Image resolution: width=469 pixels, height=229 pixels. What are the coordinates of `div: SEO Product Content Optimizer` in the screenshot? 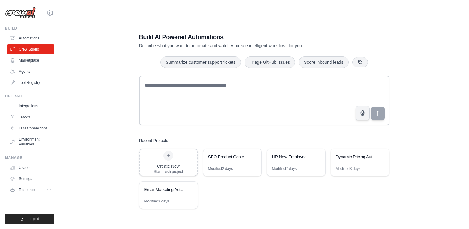 It's located at (229, 157).